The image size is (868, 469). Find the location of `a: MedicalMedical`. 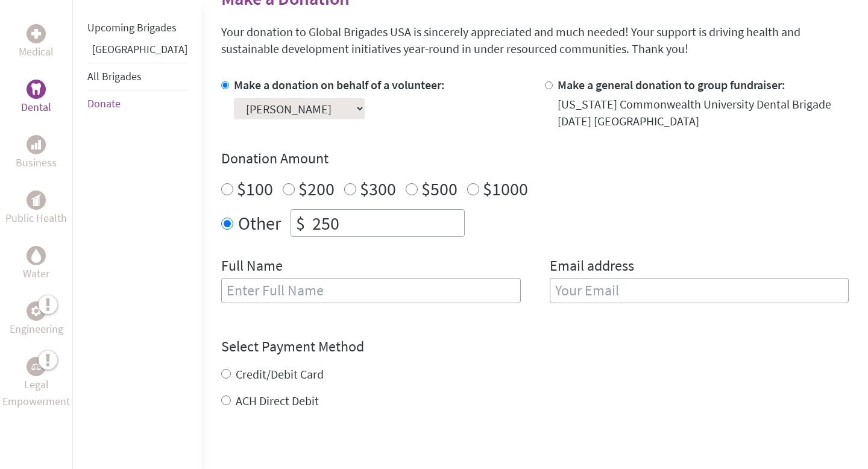

a: MedicalMedical is located at coordinates (36, 42).